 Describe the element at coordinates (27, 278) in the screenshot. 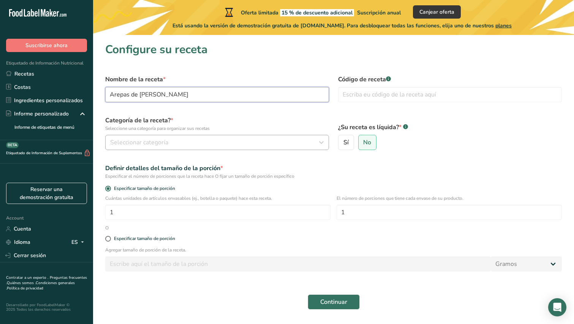

I see `a: Contratar a un experto .` at that location.